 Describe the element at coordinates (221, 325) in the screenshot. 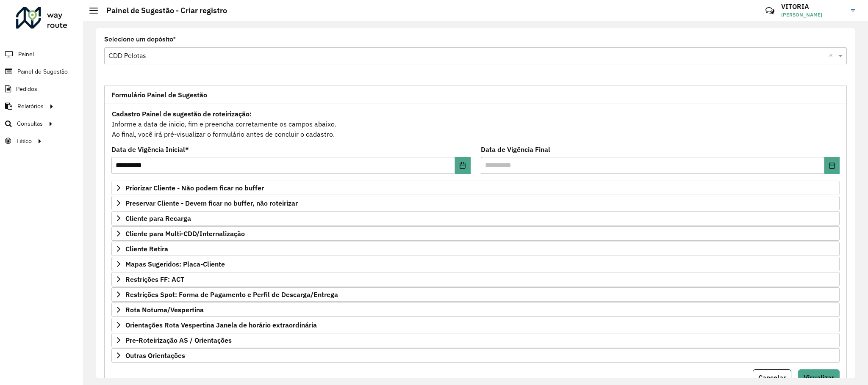

I see `span: Orientações Rota Vespertina Janela de horário extraordinária` at that location.